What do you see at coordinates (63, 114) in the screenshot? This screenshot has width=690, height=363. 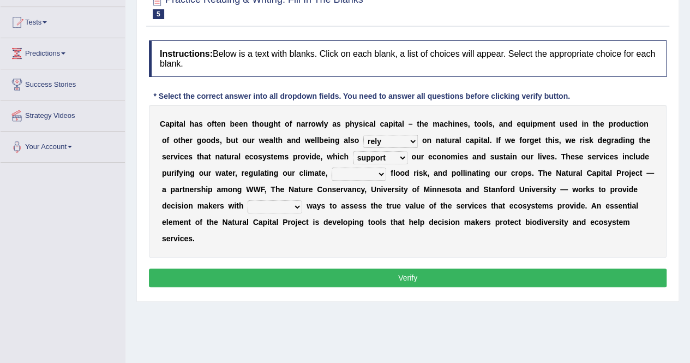 I see `a: Strategy Videos` at bounding box center [63, 114].